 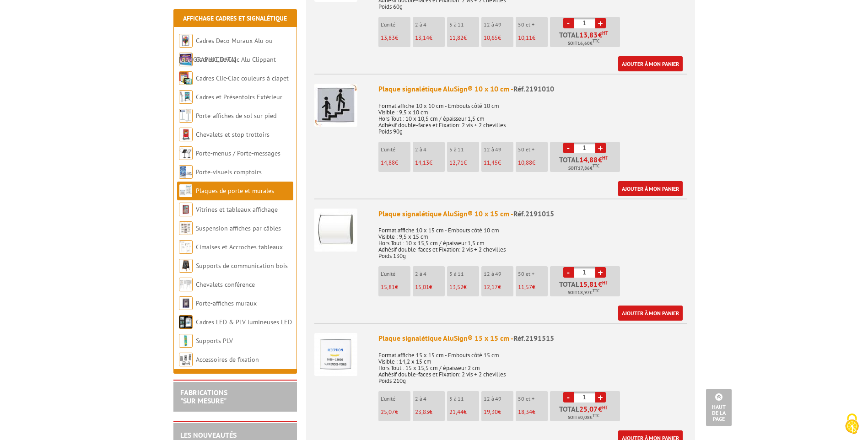 What do you see at coordinates (208, 435) in the screenshot?
I see `a: LES NOUVEAUTÉS` at bounding box center [208, 435].